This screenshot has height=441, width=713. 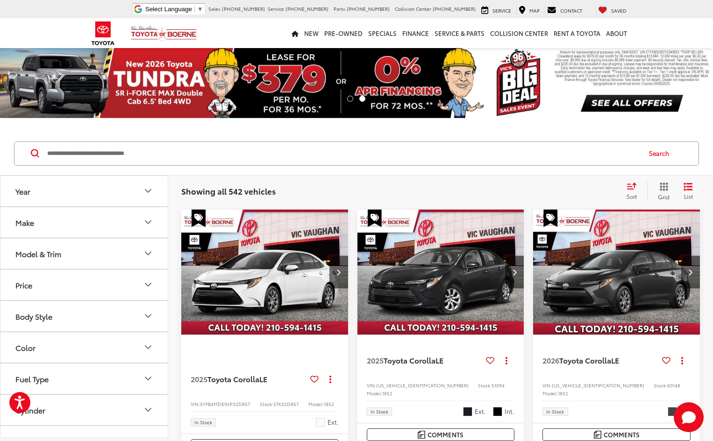 What do you see at coordinates (265, 273) in the screenshot?
I see `img: 2025 Toyota Corolla LE` at bounding box center [265, 273].